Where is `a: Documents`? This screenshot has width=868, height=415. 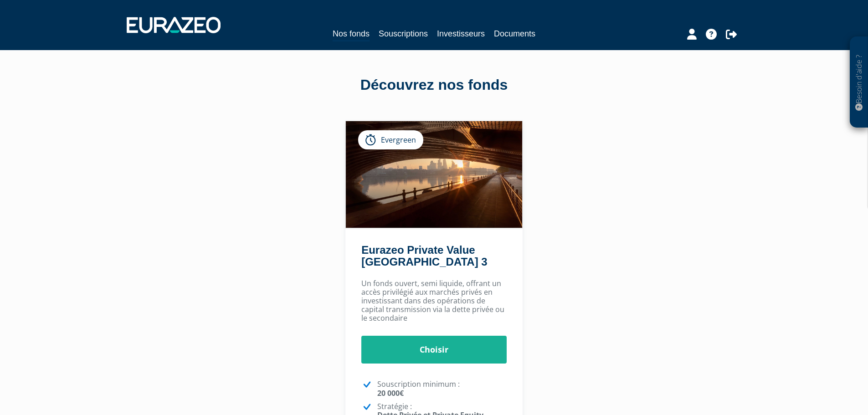
a: Documents is located at coordinates (514, 34).